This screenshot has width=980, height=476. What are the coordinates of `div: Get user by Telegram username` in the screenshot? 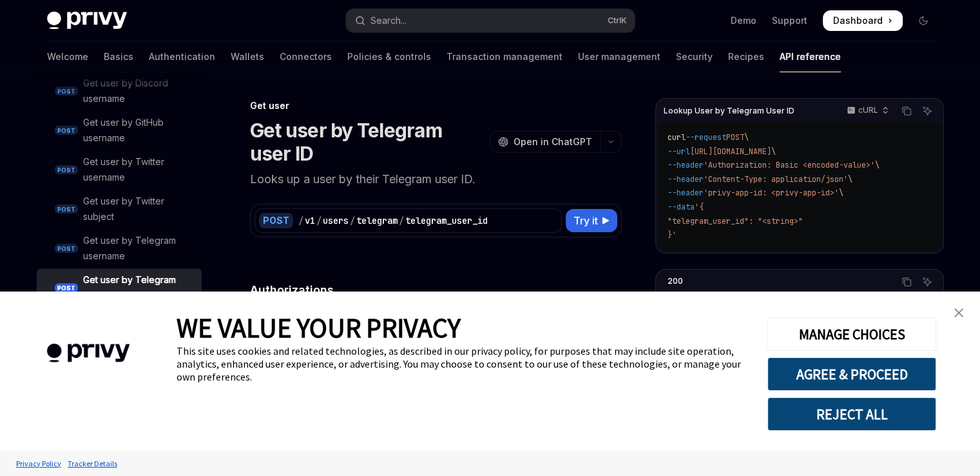 It's located at (139, 249).